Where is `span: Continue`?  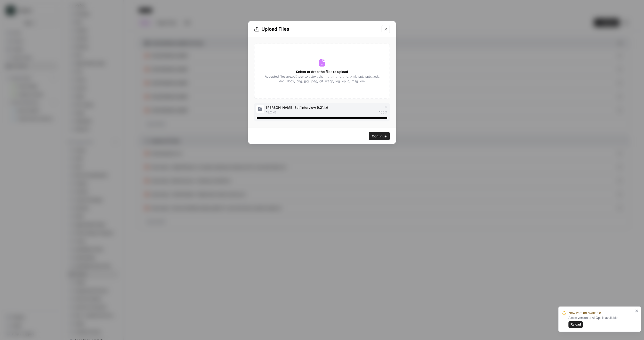 span: Continue is located at coordinates (379, 136).